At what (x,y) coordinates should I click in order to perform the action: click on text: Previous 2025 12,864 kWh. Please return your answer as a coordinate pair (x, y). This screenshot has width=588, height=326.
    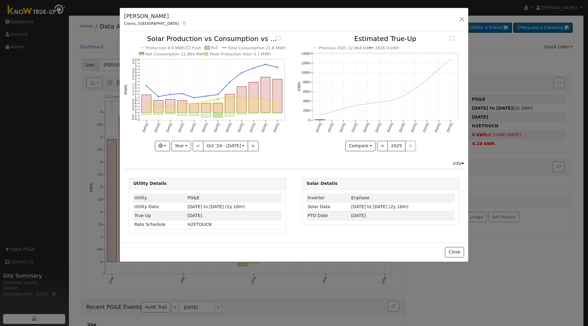
    Looking at the image, I should click on (345, 48).